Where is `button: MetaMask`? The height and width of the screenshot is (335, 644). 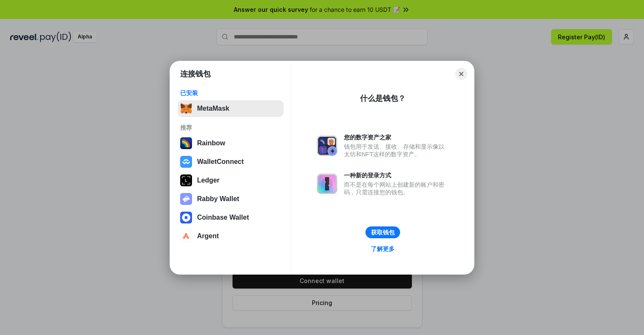
button: MetaMask is located at coordinates (230, 108).